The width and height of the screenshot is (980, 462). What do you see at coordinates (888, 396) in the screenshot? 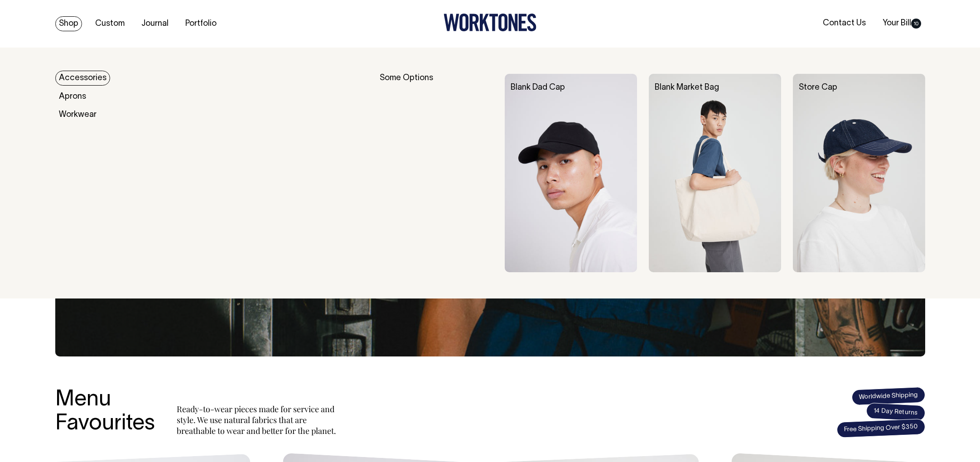
I see `span: Worldwide Shipping` at bounding box center [888, 396].